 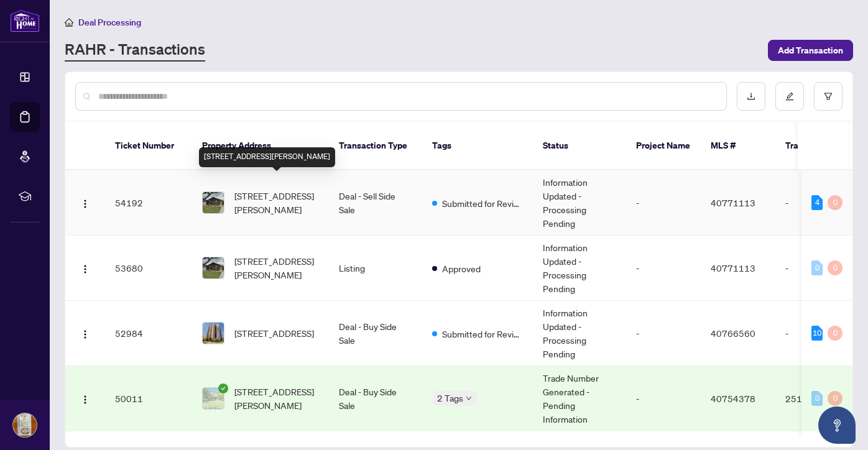 I want to click on th: Ticket Number, so click(x=149, y=146).